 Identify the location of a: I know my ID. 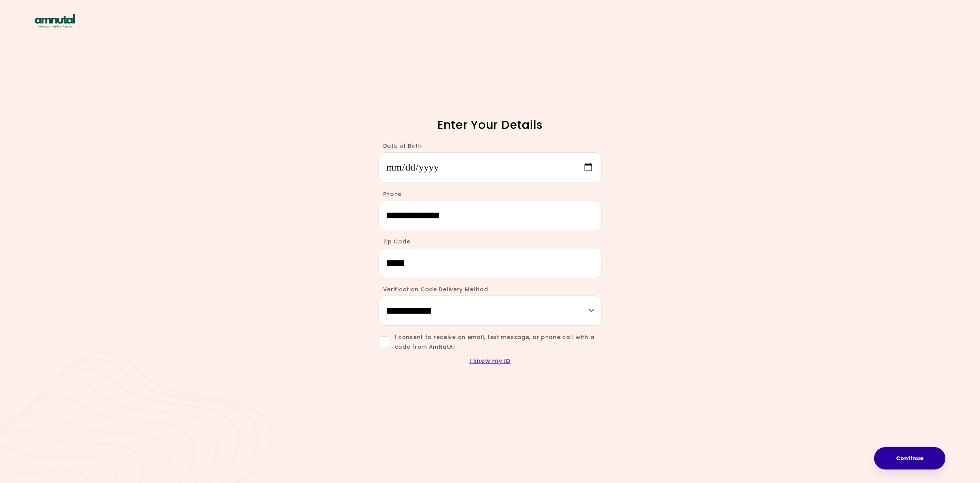
(490, 360).